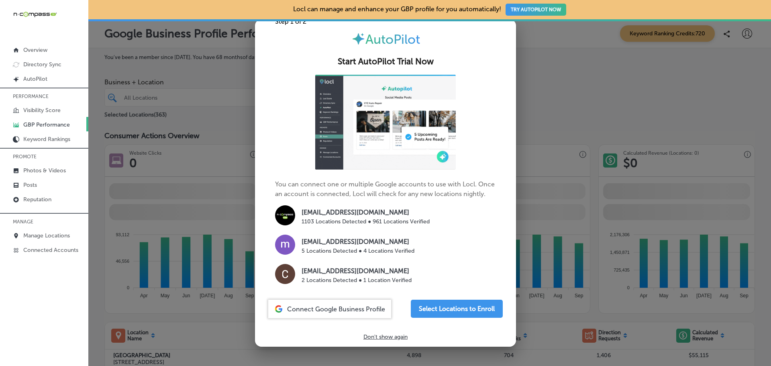 Image resolution: width=771 pixels, height=366 pixels. What do you see at coordinates (35, 50) in the screenshot?
I see `p: Overview` at bounding box center [35, 50].